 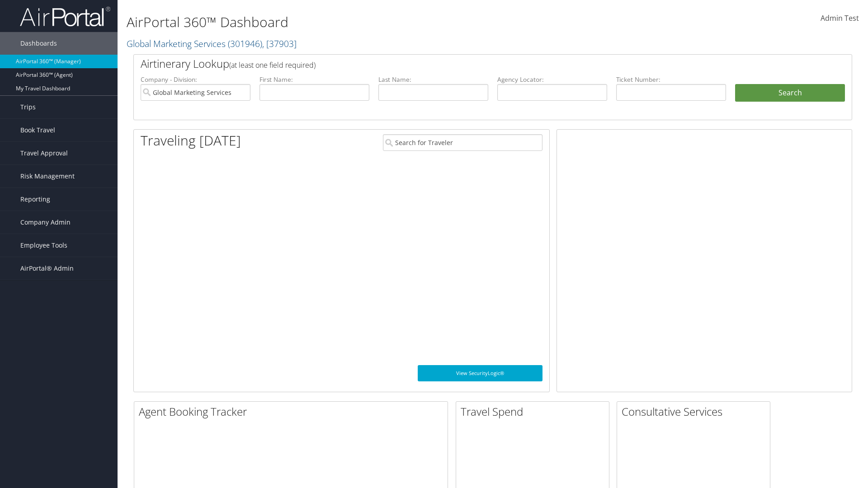 I want to click on label: Agency Locator:, so click(x=552, y=79).